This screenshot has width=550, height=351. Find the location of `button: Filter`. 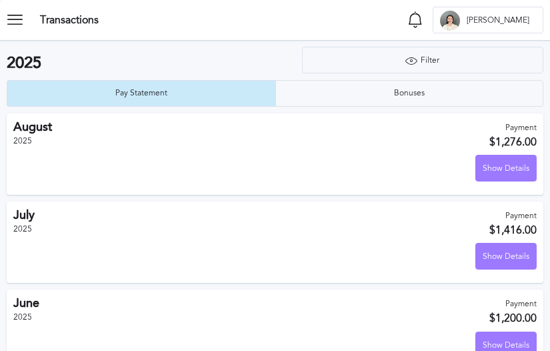

button: Filter is located at coordinates (423, 60).